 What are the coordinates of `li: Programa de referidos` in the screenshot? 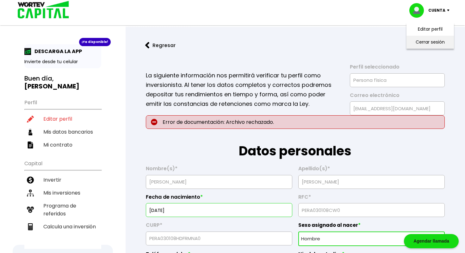 It's located at (63, 210).